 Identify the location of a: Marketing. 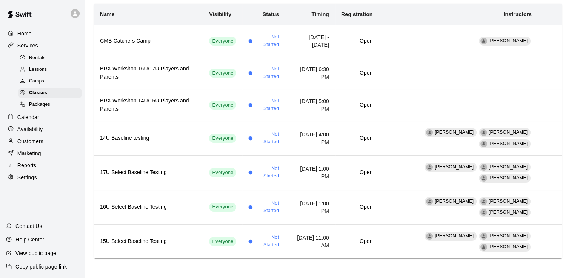
(42, 153).